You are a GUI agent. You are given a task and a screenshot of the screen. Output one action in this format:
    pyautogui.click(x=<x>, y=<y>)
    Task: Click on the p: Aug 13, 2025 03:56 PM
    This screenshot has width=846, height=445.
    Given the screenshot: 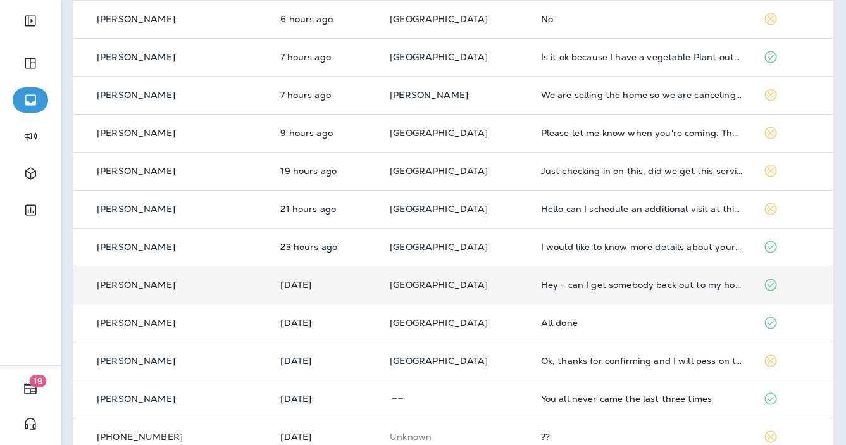 What is the action you would take?
    pyautogui.click(x=325, y=285)
    